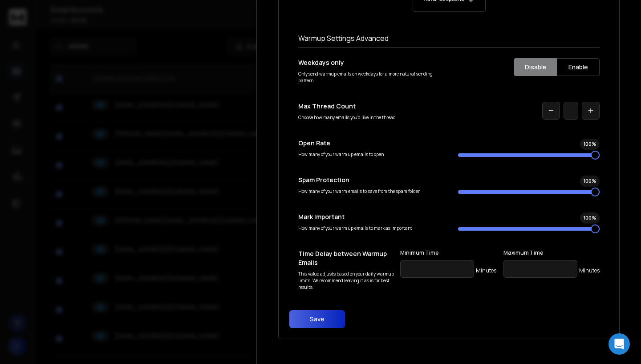  I want to click on p: Choose how many emails you'd like in the thread, so click(369, 117).